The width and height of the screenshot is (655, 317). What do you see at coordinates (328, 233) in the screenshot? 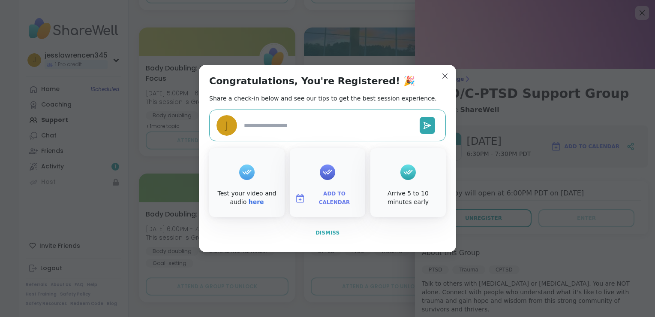
I see `button: Dismiss` at bounding box center [328, 233].